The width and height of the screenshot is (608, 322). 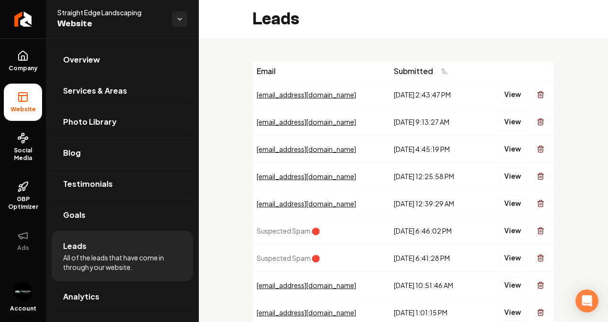 I want to click on span: Submitted, so click(x=414, y=71).